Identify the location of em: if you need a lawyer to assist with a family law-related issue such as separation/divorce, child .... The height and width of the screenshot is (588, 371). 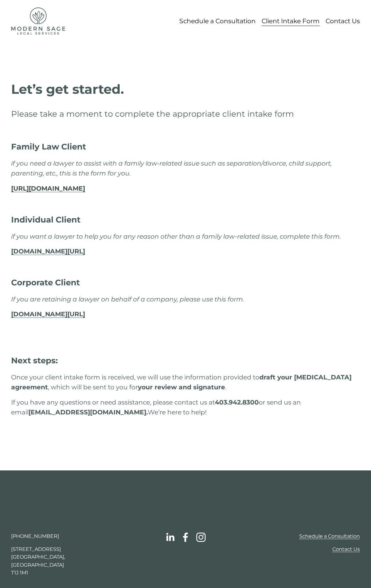
(172, 169).